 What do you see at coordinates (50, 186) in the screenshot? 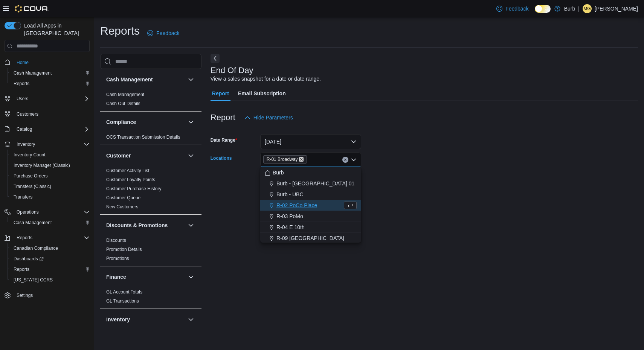
I see `span: Transfers (Classic)` at bounding box center [50, 186].